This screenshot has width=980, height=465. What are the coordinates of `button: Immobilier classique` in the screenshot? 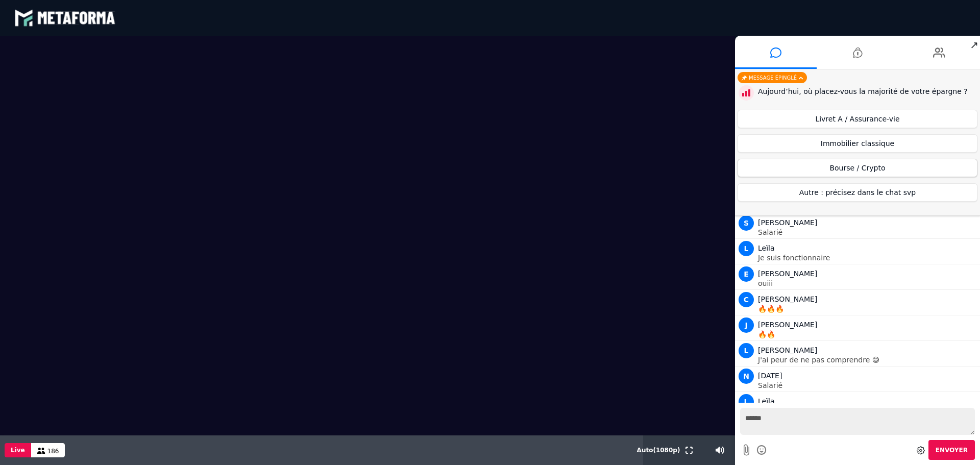 It's located at (858, 144).